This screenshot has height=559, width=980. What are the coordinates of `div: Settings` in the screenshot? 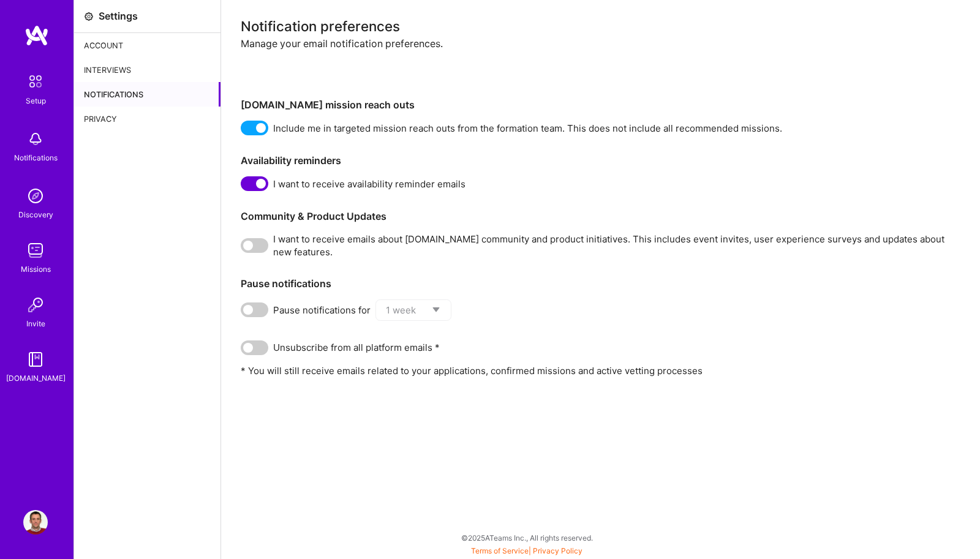 It's located at (119, 16).